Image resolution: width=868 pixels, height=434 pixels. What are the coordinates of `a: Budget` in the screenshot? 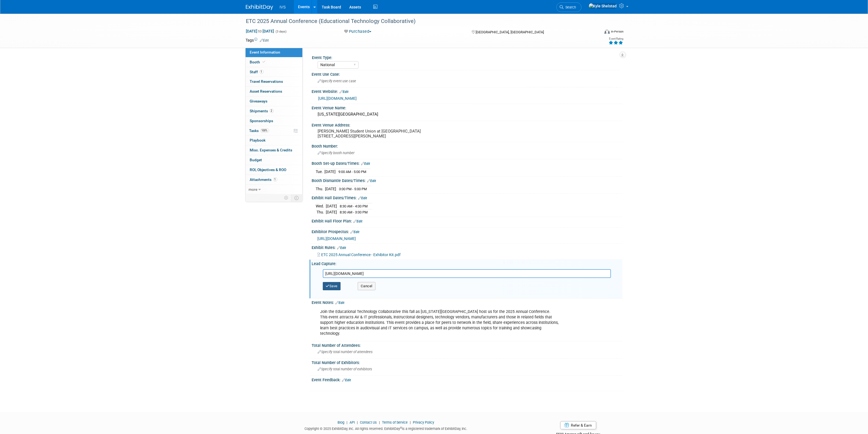 It's located at (274, 160).